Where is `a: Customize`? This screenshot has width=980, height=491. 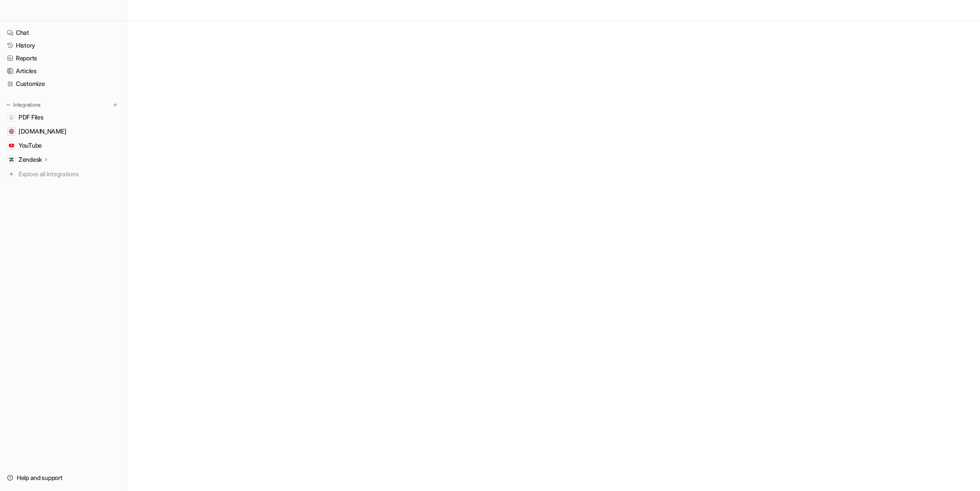
a: Customize is located at coordinates (63, 84).